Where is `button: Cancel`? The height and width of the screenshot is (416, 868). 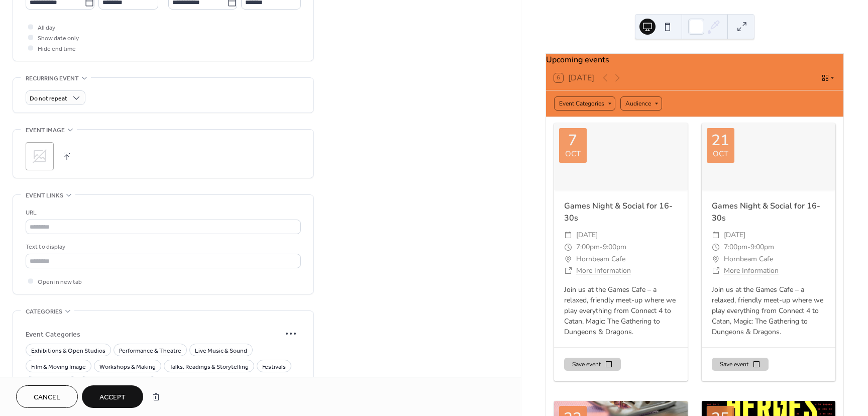 button: Cancel is located at coordinates (47, 396).